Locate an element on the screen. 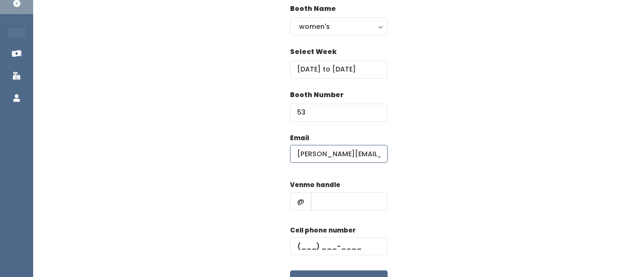 The height and width of the screenshot is (277, 644). button: women's is located at coordinates (339, 27).